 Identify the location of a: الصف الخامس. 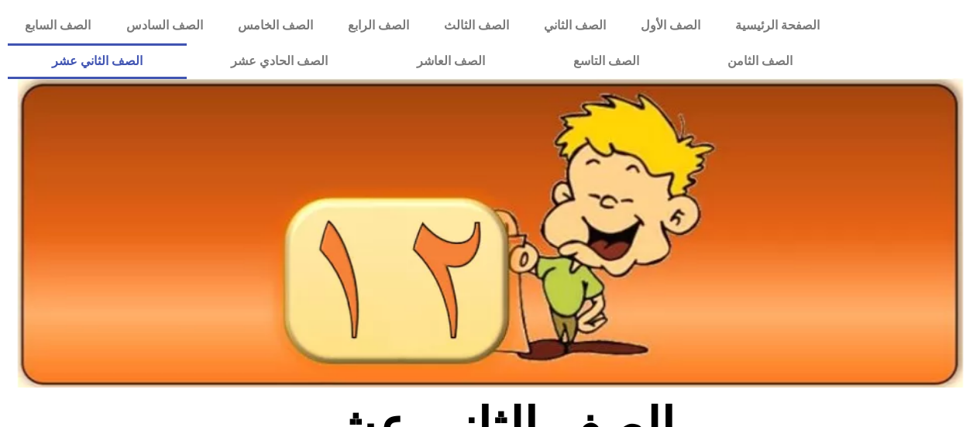
(275, 25).